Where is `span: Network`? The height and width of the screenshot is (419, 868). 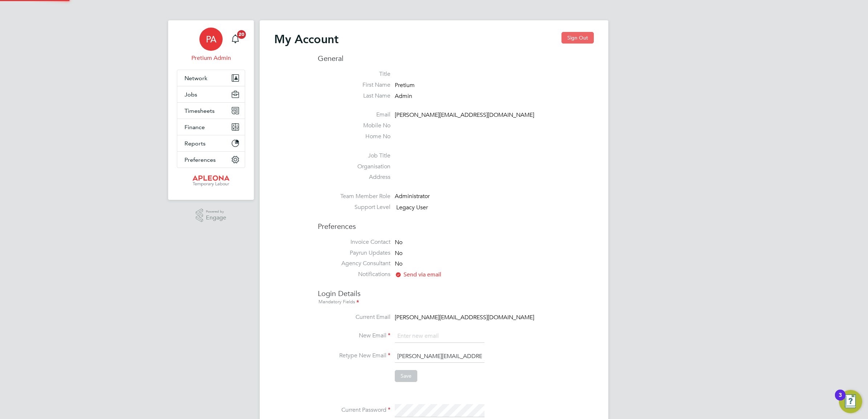
span: Network is located at coordinates (196, 78).